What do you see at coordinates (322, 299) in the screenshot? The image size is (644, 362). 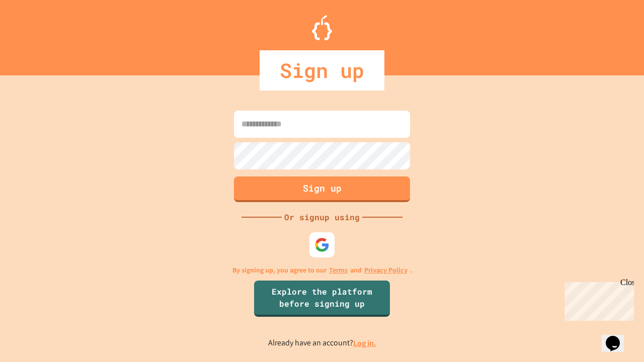 I see `a: Explore the platform before signing up` at bounding box center [322, 299].